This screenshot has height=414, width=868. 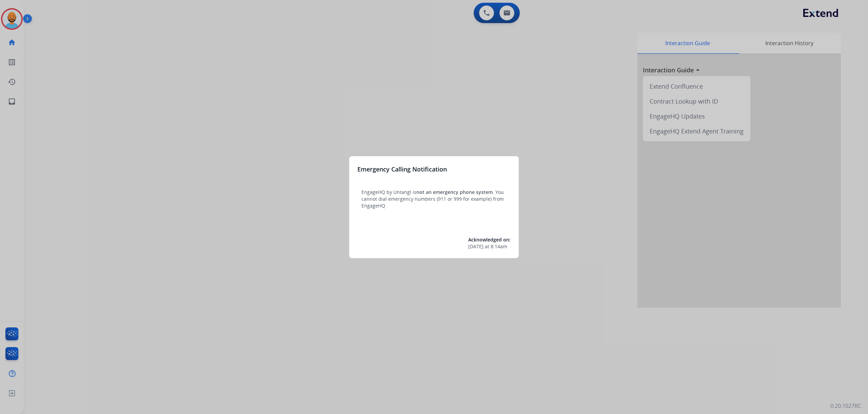 What do you see at coordinates (402, 169) in the screenshot?
I see `h3: Emergency Calling Notification` at bounding box center [402, 169].